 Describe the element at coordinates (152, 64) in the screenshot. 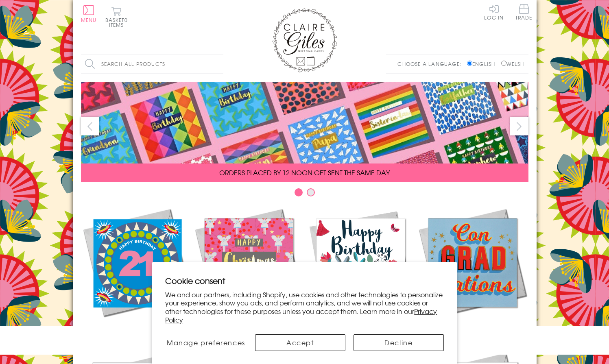

I see `input: Search all products` at that location.